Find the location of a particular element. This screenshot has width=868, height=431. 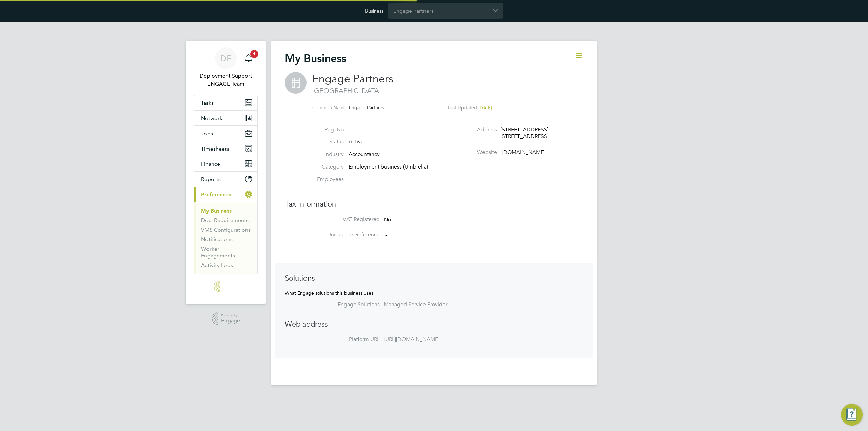

label: Engage Solutions is located at coordinates (346, 305).